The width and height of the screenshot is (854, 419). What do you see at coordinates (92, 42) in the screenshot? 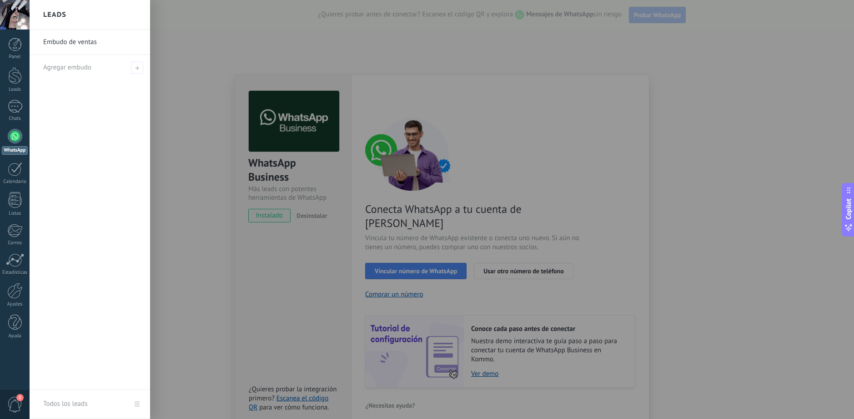
I see `a: Embudo de ventas` at bounding box center [92, 42].